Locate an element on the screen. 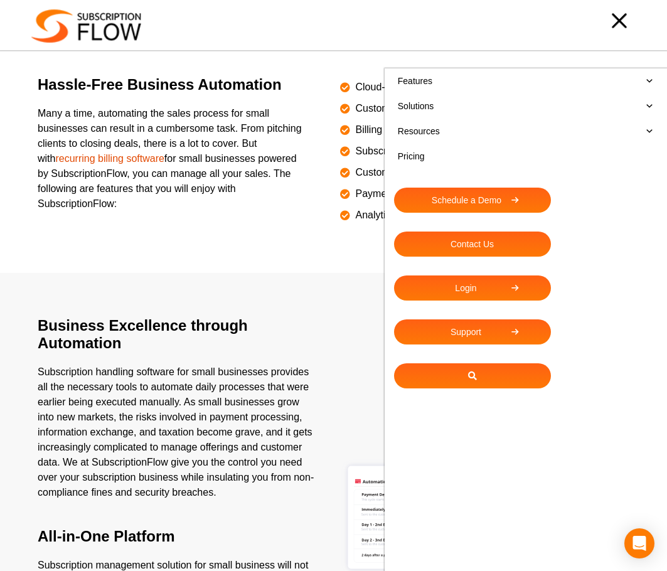 This screenshot has height=571, width=667. div: Open Intercom Messenger is located at coordinates (639, 543).